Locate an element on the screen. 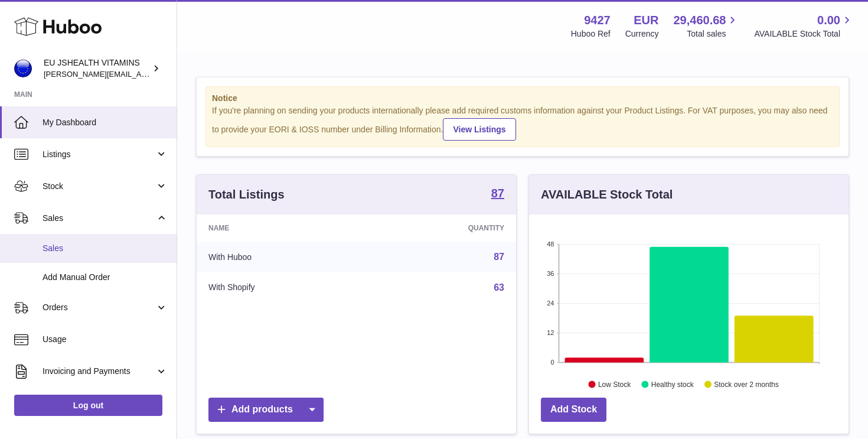 This screenshot has height=439, width=868. td: With Shopify is located at coordinates (283, 288).